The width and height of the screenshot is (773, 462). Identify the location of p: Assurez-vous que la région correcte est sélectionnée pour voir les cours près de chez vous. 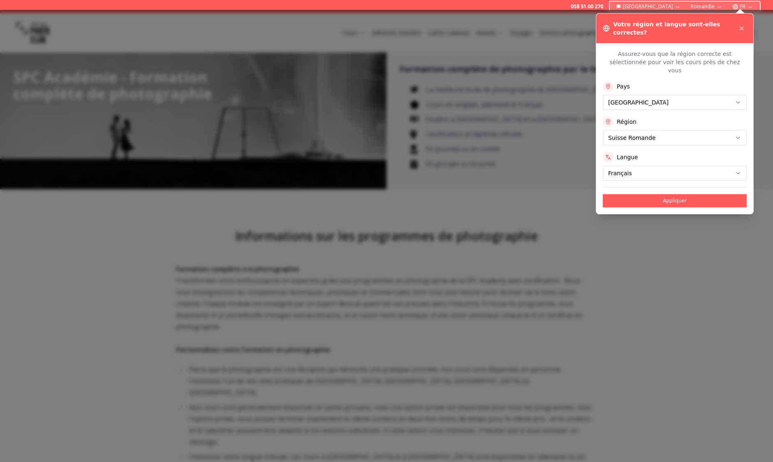
(675, 62).